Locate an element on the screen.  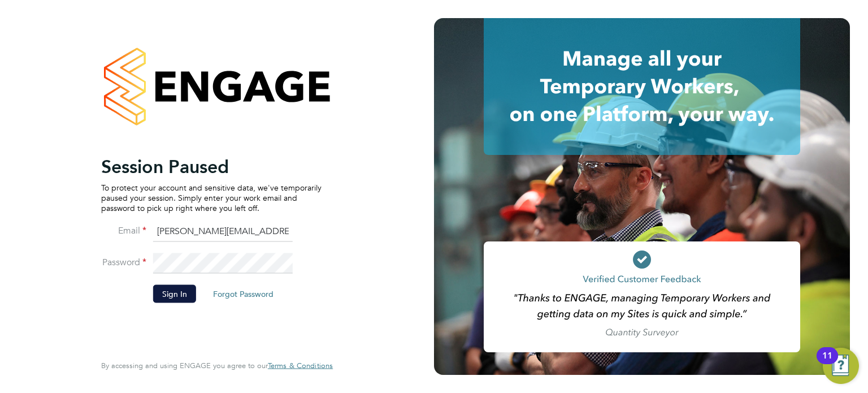
label: Password is located at coordinates (124, 262).